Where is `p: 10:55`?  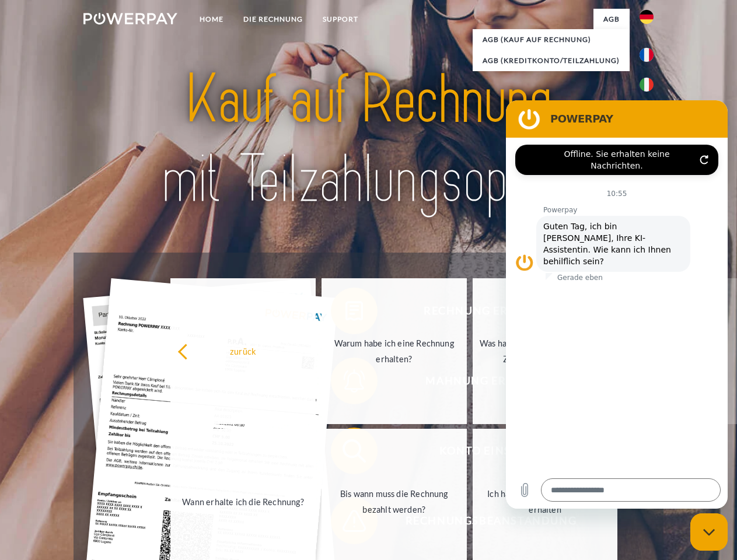 p: 10:55 is located at coordinates (111, 93).